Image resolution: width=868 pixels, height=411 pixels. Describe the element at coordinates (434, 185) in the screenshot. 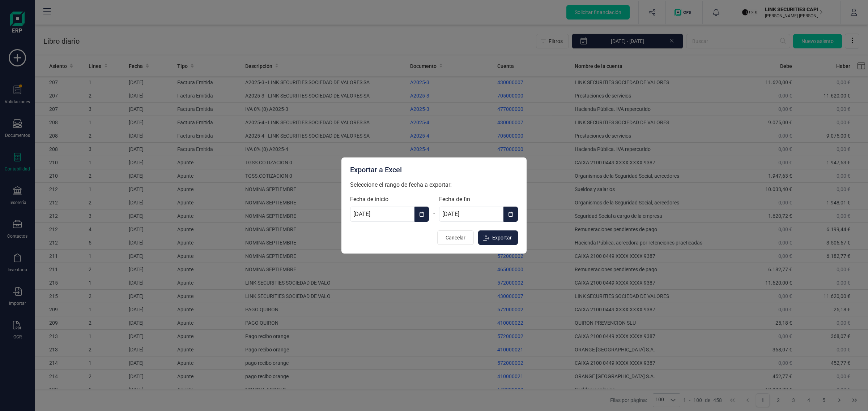

I see `p: Seleccione el rango de fecha a exportar:` at that location.